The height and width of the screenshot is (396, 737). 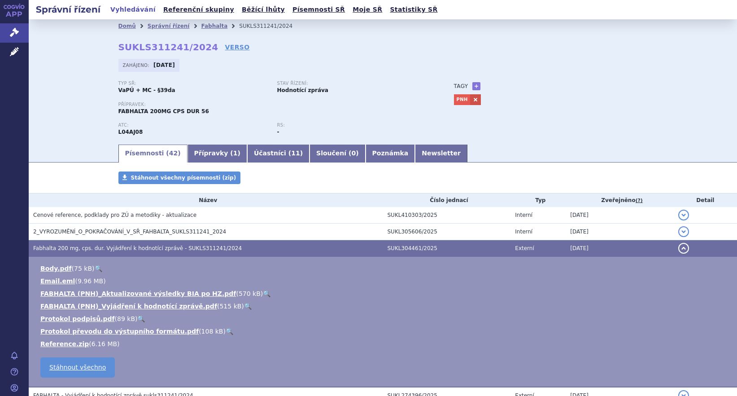 What do you see at coordinates (441, 153) in the screenshot?
I see `a: Newsletter` at bounding box center [441, 153].